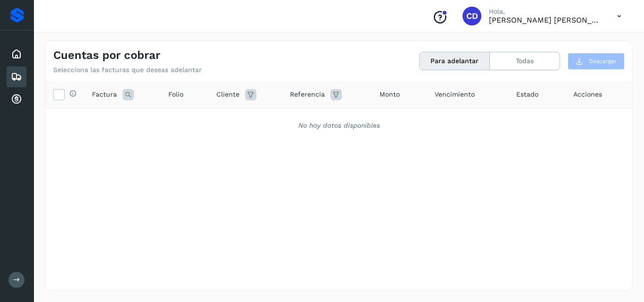 This screenshot has height=302, width=644. I want to click on span: Monto, so click(390, 94).